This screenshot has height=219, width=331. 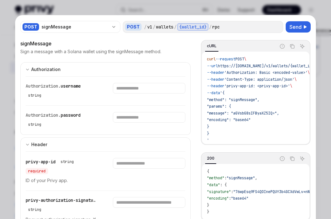 I want to click on div: required, so click(x=37, y=171).